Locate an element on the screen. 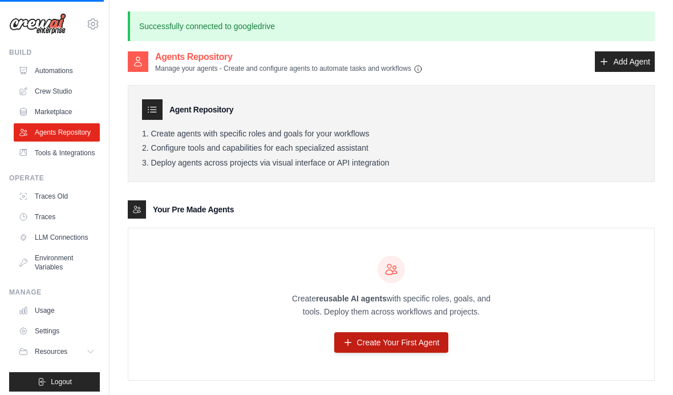 Image resolution: width=673 pixels, height=395 pixels. div: Operate is located at coordinates (54, 178).